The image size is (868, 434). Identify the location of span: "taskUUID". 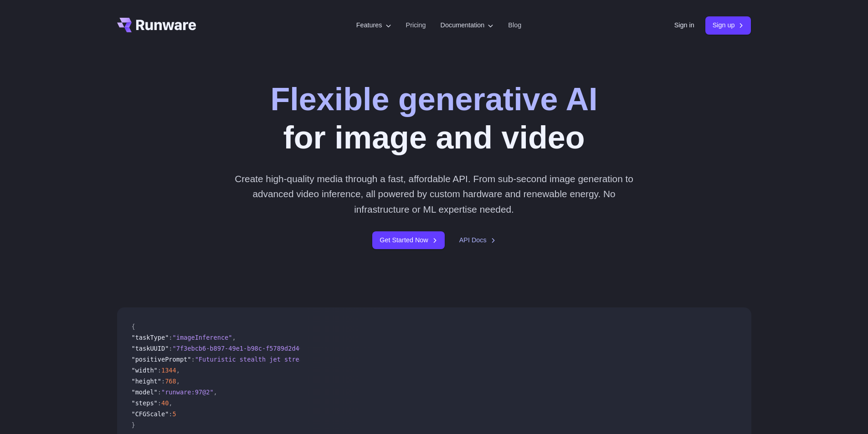
(150, 348).